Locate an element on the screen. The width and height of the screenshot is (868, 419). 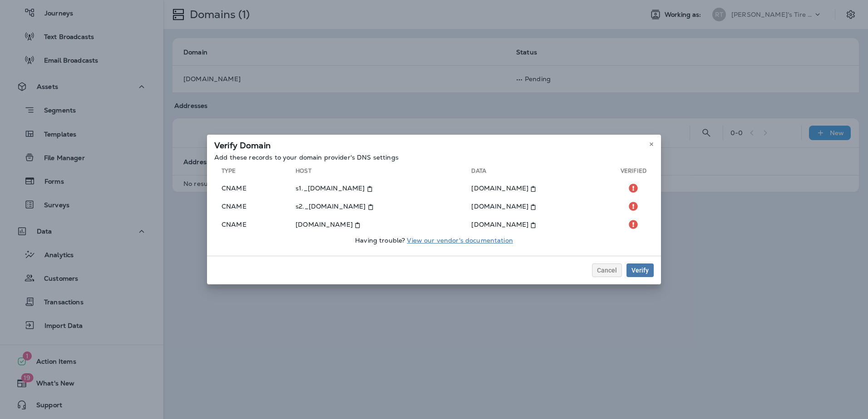
p: Having trouble? is located at coordinates (434, 240).